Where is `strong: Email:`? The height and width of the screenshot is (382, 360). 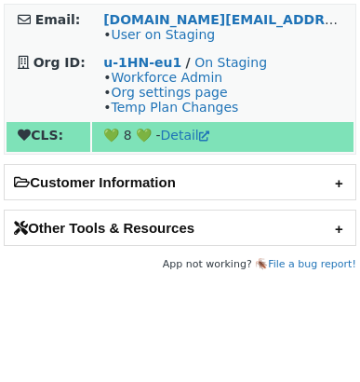 strong: Email: is located at coordinates (58, 20).